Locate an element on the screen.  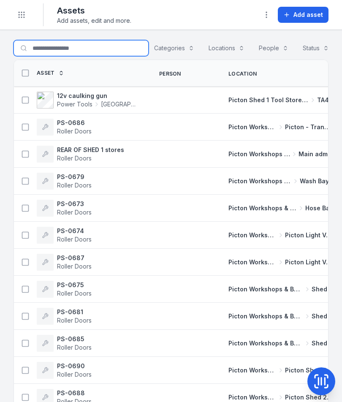
a: PS-0674Roller Doors is located at coordinates (64, 235).